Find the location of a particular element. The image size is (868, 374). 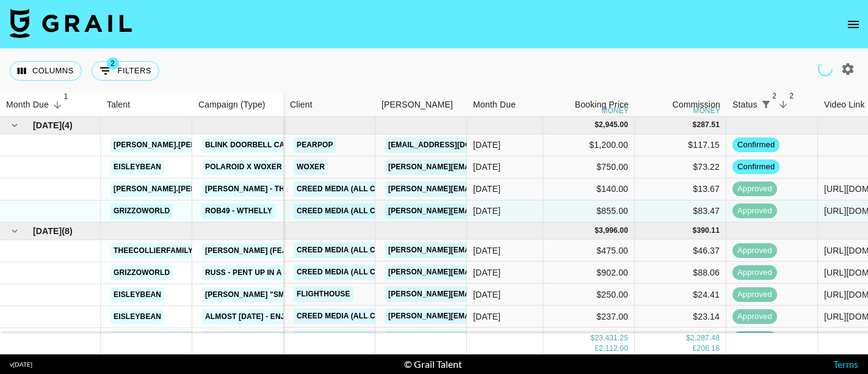

span: 1 is located at coordinates (66, 96).